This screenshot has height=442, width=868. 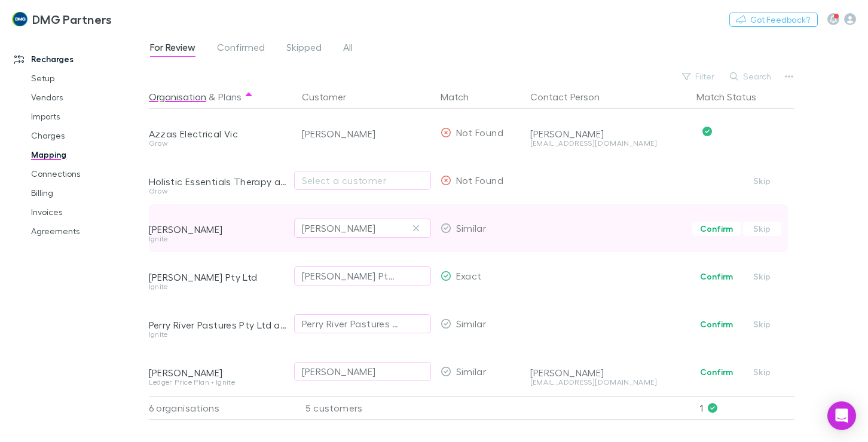 What do you see at coordinates (87, 97) in the screenshot?
I see `a: Vendors` at bounding box center [87, 97].